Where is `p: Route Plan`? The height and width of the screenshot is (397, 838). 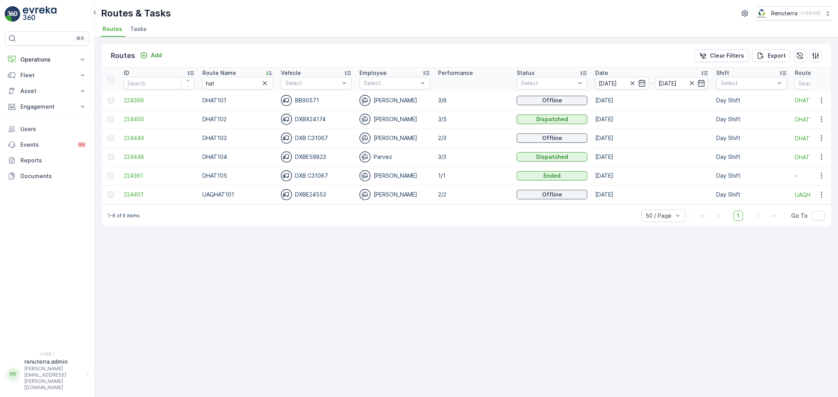 p: Route Plan is located at coordinates (809, 73).